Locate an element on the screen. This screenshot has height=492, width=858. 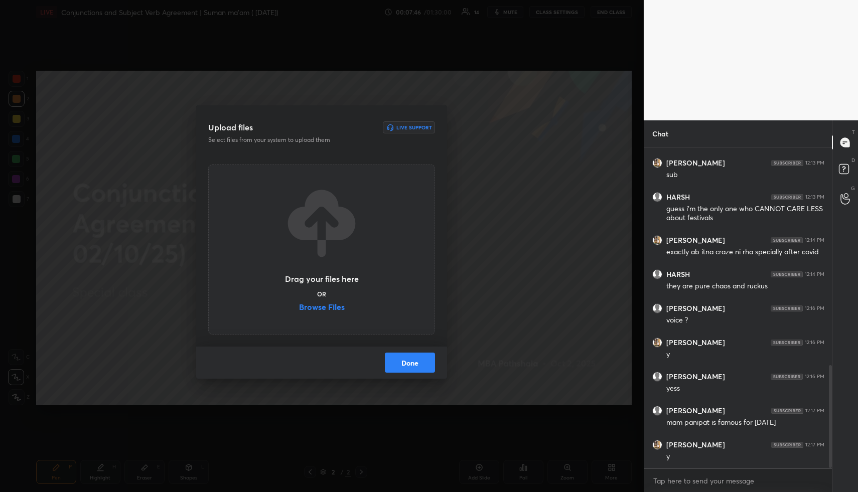
h6: Live Support is located at coordinates (414, 127).